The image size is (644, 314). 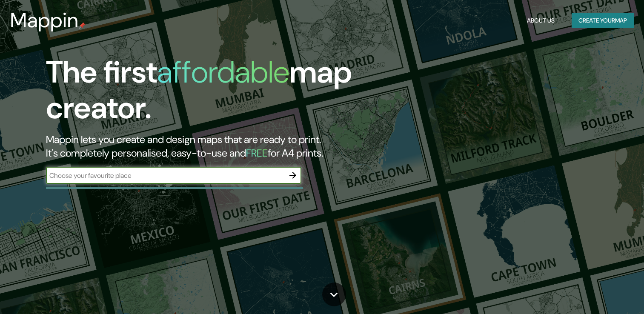 What do you see at coordinates (603, 21) in the screenshot?
I see `button: Create yourmap` at bounding box center [603, 21].